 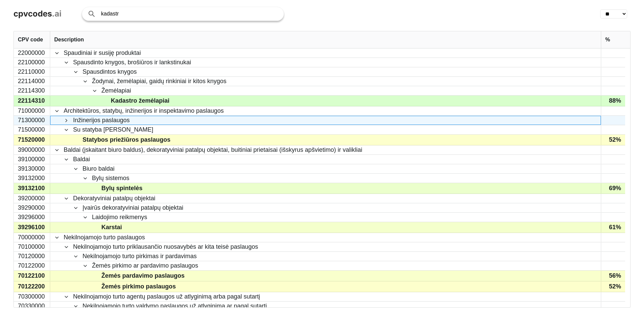 What do you see at coordinates (99, 169) in the screenshot?
I see `span: Biuro baldai` at bounding box center [99, 169].